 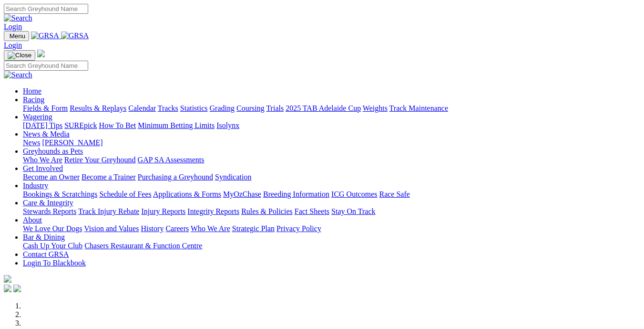 I want to click on a: Isolynx, so click(x=228, y=125).